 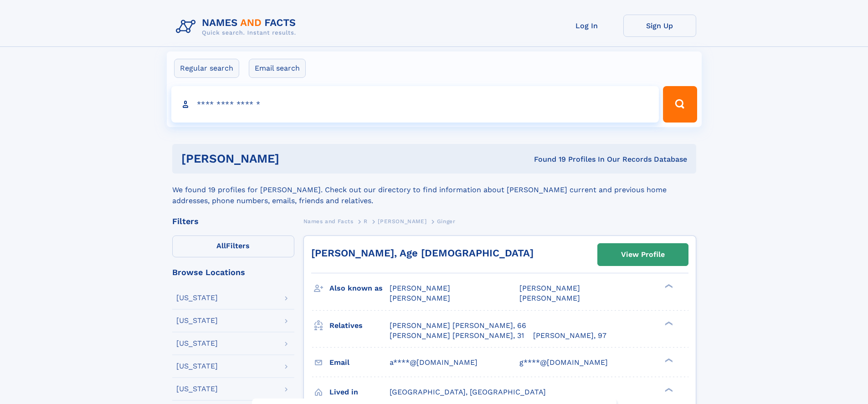 What do you see at coordinates (277, 68) in the screenshot?
I see `label: Email search` at bounding box center [277, 68].